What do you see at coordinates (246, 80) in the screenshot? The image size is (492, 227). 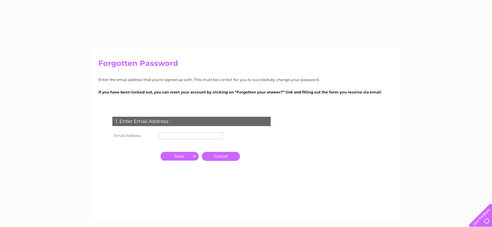 I see `p: Enter the email address that you're signed up with. This must be correct for you to successfully ...` at bounding box center [246, 80].